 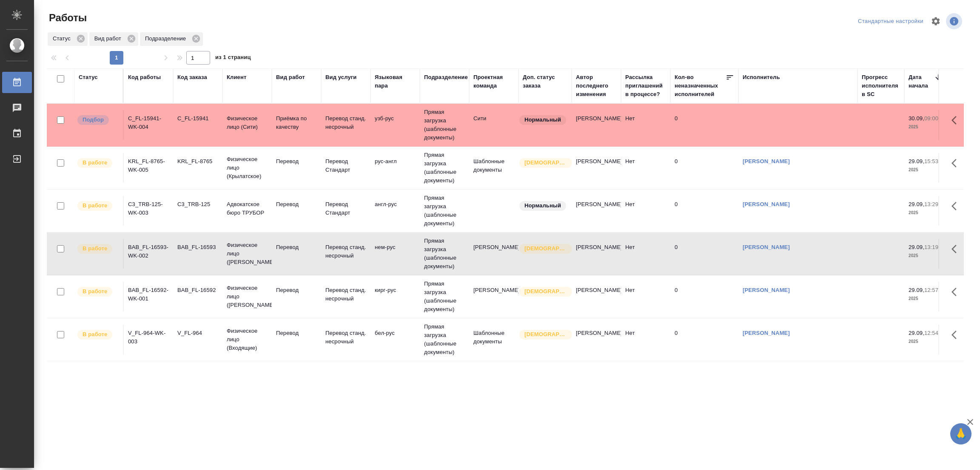 I want to click on div: V_FL-964, so click(x=198, y=334).